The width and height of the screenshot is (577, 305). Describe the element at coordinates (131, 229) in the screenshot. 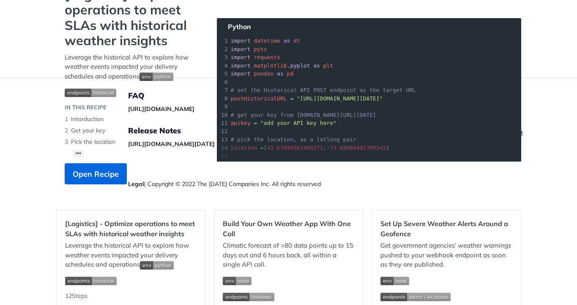

I see `h2: [Logistics] - Optimize operations to meet SLAs with historical weather insights` at that location.